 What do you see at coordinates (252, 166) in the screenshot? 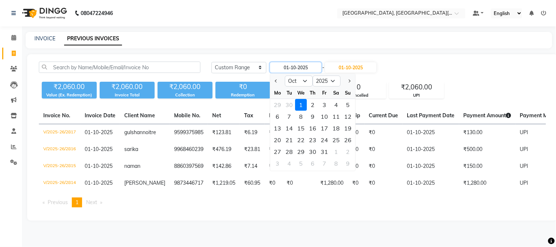
I see `td: ₹7.14` at bounding box center [252, 166].